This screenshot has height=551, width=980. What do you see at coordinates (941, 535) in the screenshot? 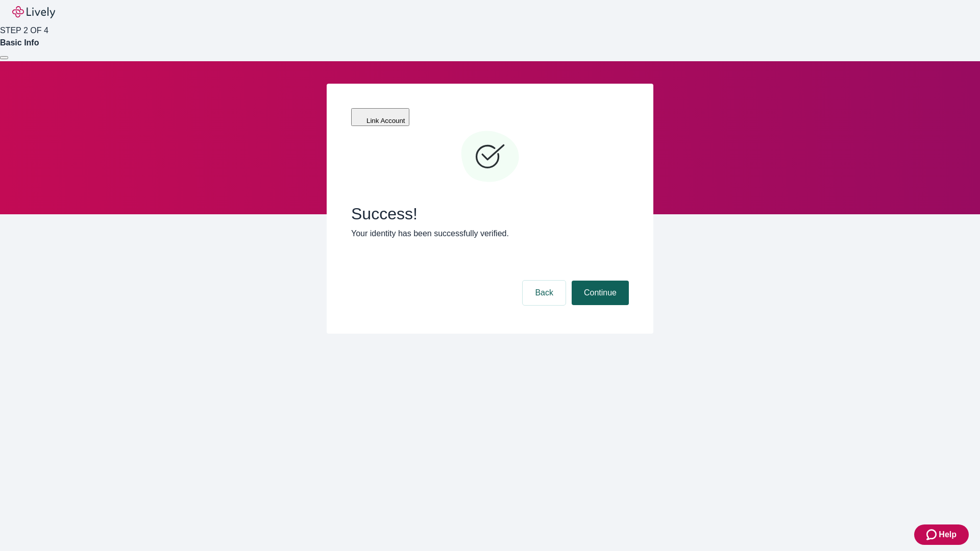
I see `button: Zendesk support iconHelp` at bounding box center [941, 535].